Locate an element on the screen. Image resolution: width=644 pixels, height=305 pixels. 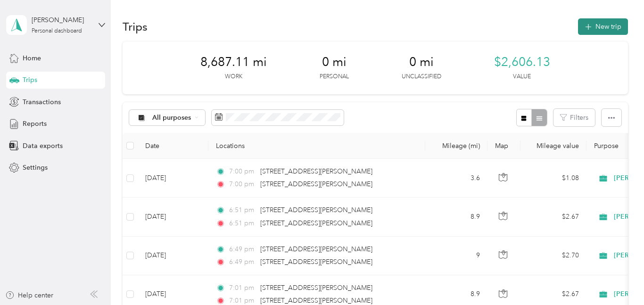
span: Home is located at coordinates (32, 58).